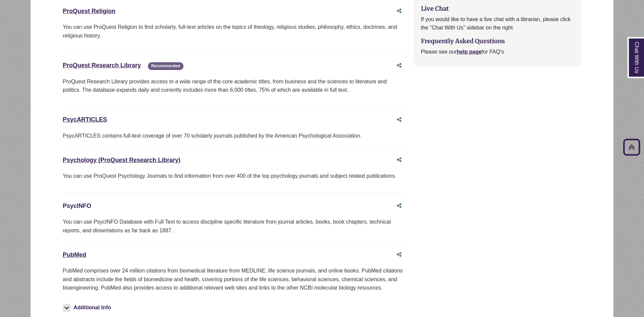  Describe the element at coordinates (234, 279) in the screenshot. I see `p: PubMed comprises over 24 million citations from biomedical literature from MEDLINE, life science ...` at that location.